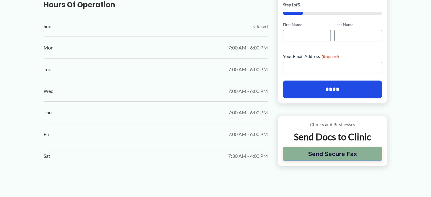 This screenshot has width=431, height=197. I want to click on span: (Required), so click(330, 57).